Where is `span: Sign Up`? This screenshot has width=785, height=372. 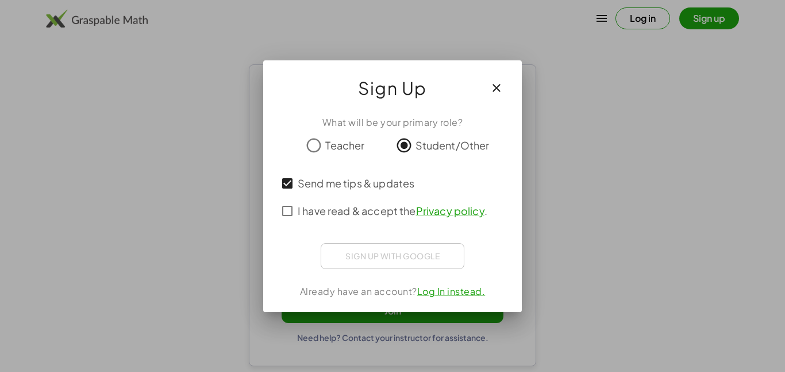
span: Sign Up is located at coordinates (392, 88).